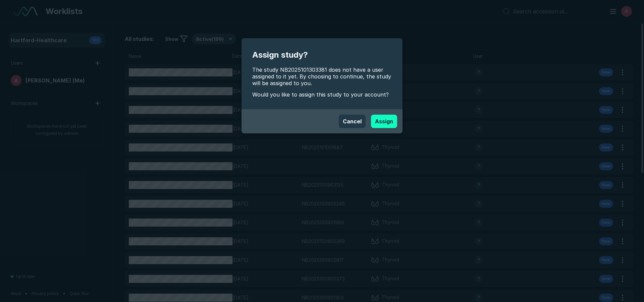 The width and height of the screenshot is (644, 302). I want to click on div: modal, so click(322, 86).